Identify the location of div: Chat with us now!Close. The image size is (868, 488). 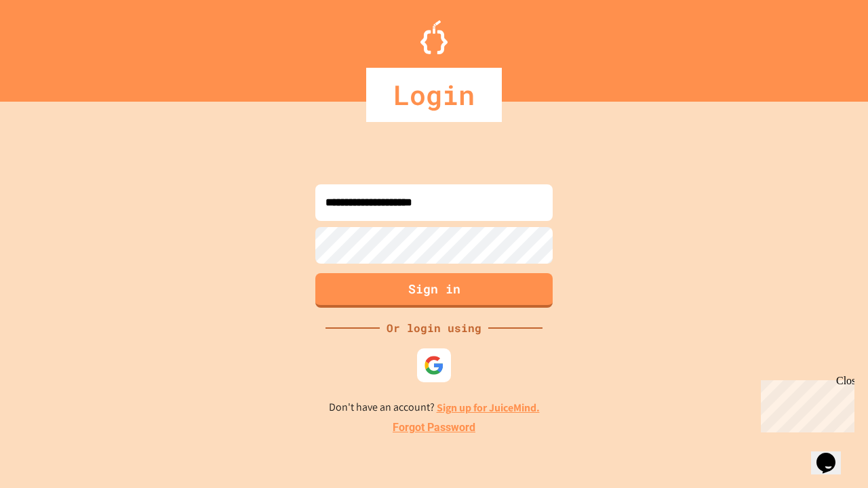
(49, 46).